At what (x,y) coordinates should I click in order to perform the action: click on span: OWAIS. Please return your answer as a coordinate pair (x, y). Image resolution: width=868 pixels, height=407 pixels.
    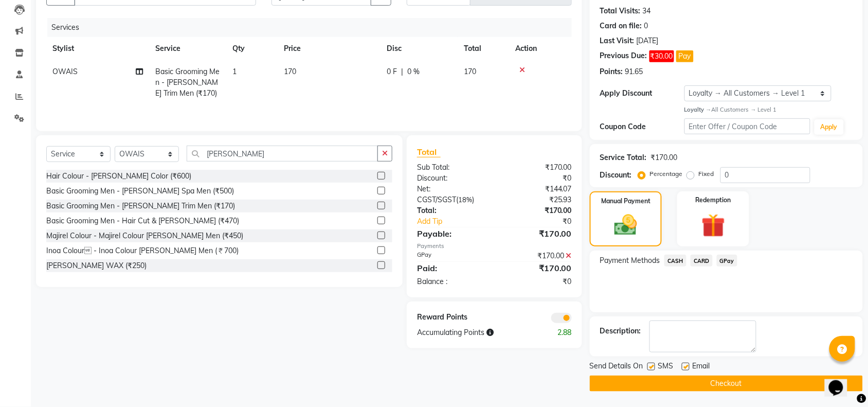
    Looking at the image, I should click on (65, 71).